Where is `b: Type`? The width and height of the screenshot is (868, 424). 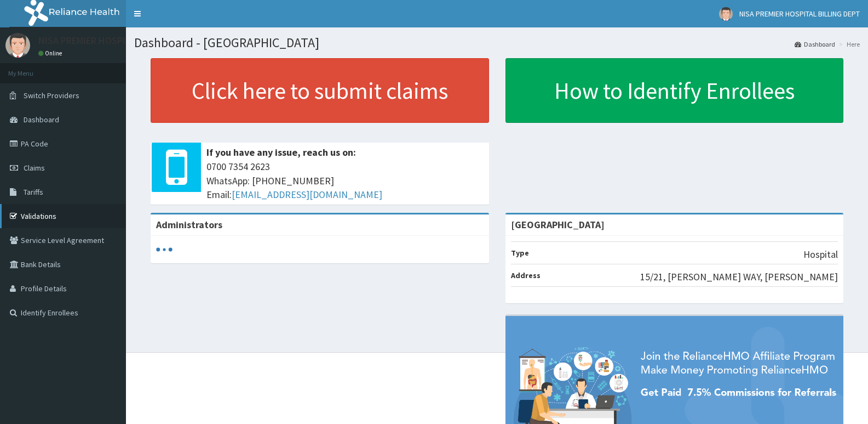
b: Type is located at coordinates (520, 253).